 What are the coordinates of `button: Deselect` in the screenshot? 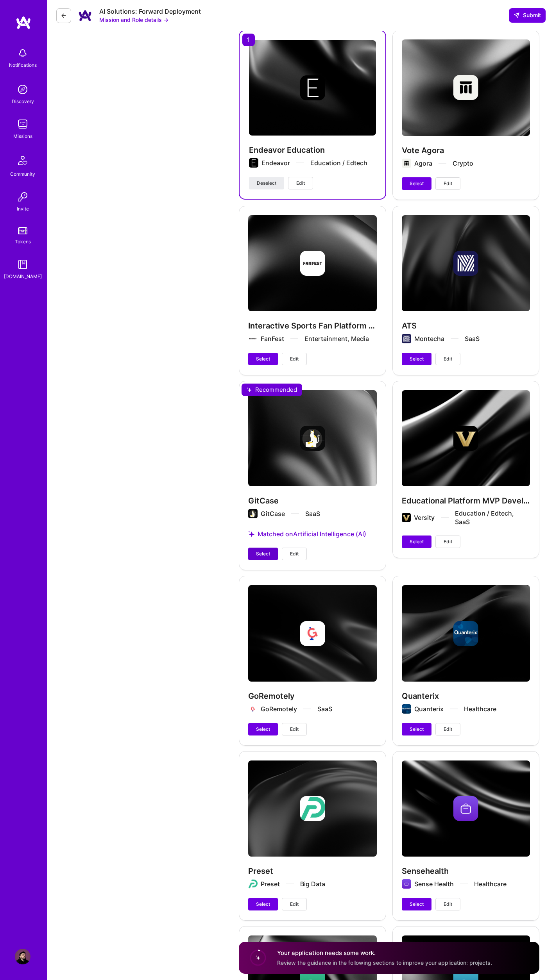 It's located at (266, 184).